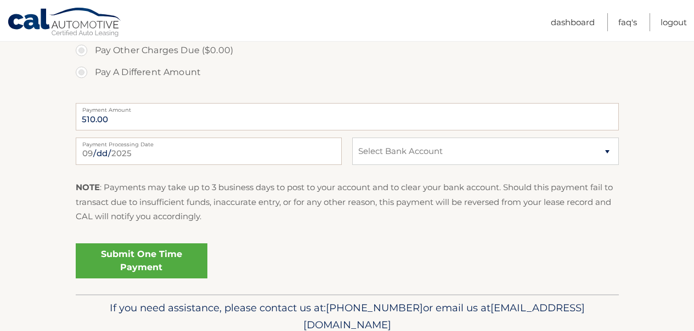 This screenshot has width=694, height=331. What do you see at coordinates (673, 22) in the screenshot?
I see `a: Logout` at bounding box center [673, 22].